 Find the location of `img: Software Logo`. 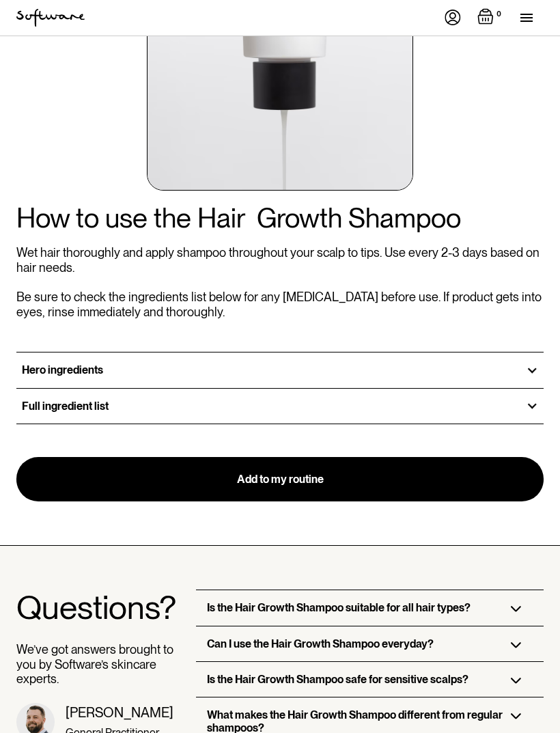

img: Software Logo is located at coordinates (51, 18).